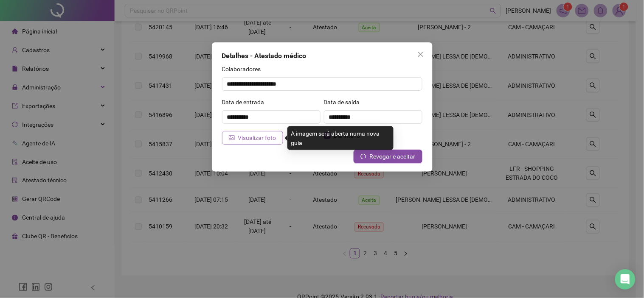 The height and width of the screenshot is (298, 644). I want to click on div: Detalhes - Atestado médico, so click(322, 56).